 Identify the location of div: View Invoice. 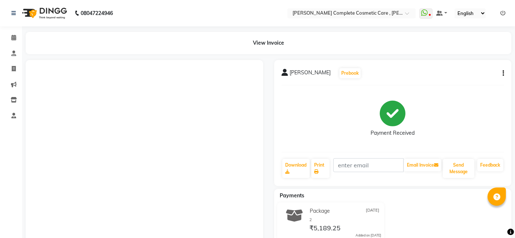
(268, 43).